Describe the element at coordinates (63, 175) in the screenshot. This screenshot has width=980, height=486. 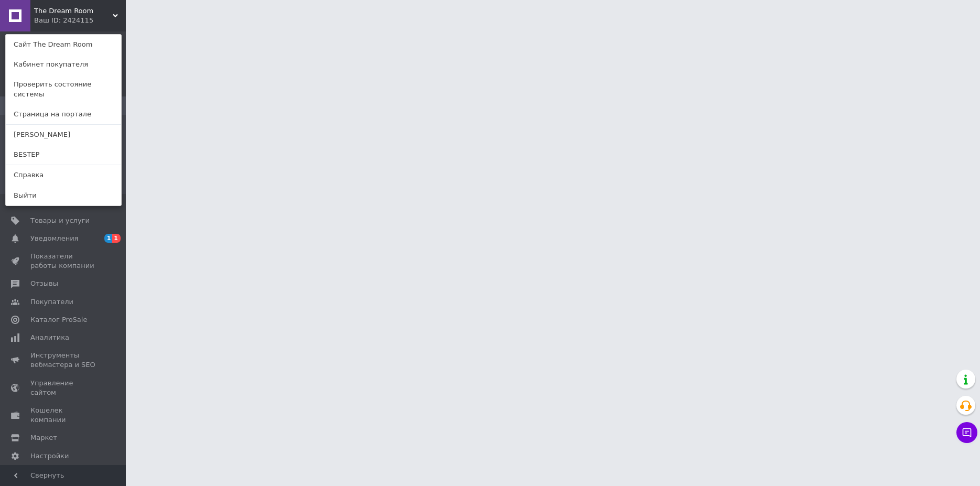
I see `a: Справка` at that location.